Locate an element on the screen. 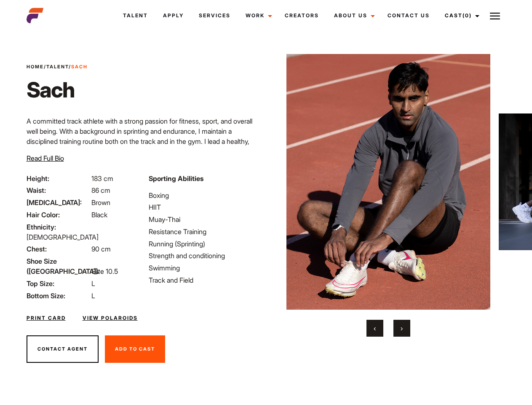 This screenshot has height=405, width=532. span: Add To Cast is located at coordinates (135, 349).